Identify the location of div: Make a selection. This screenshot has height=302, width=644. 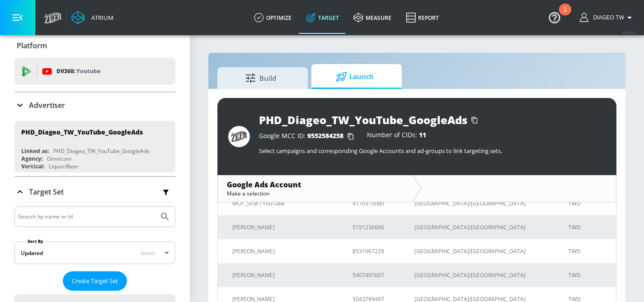
(315, 193).